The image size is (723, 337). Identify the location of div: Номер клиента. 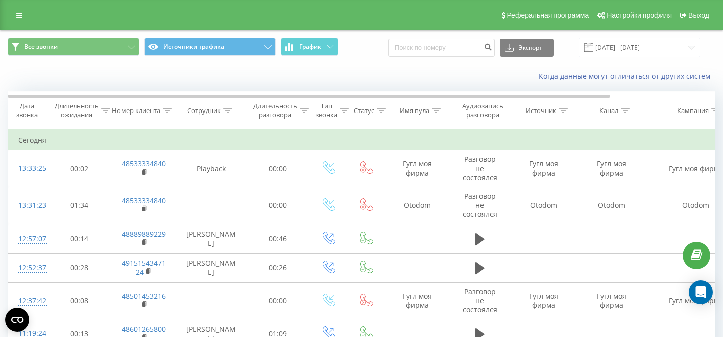
(136, 110).